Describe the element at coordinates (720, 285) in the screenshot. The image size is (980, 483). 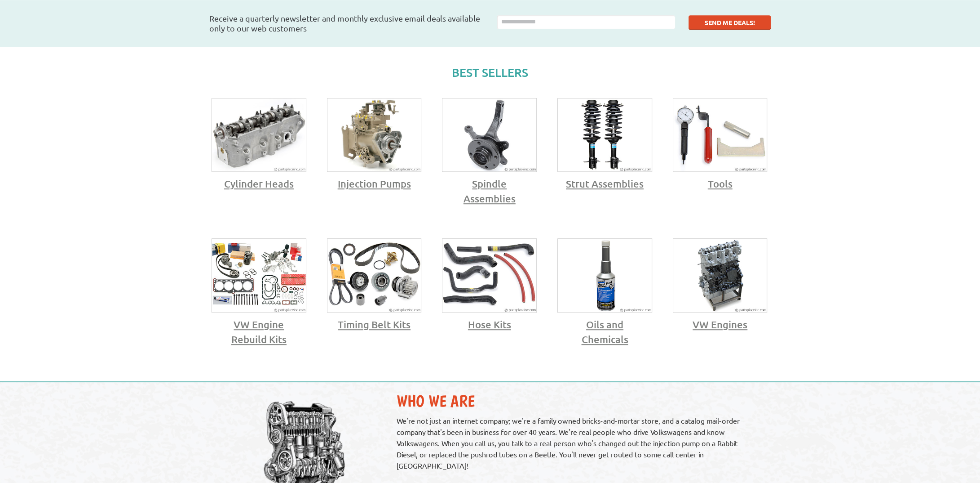
I see `a: VW Engines VW Engines` at that location.